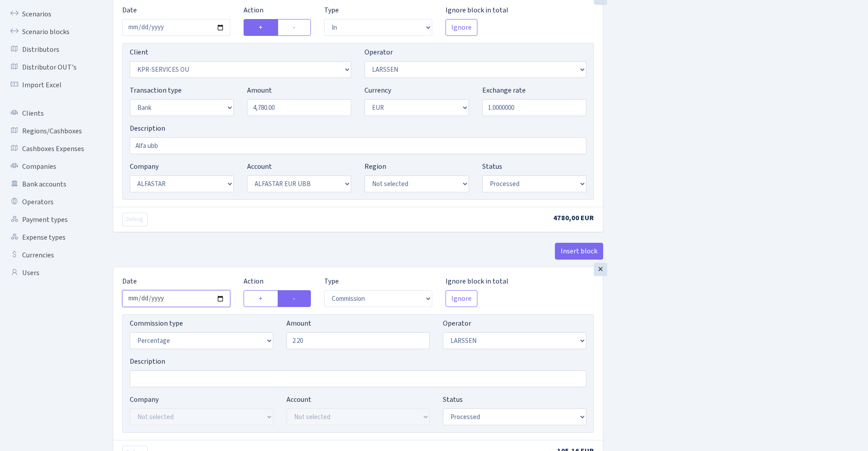 Image resolution: width=868 pixels, height=451 pixels. Describe the element at coordinates (48, 113) in the screenshot. I see `a: Clients` at that location.